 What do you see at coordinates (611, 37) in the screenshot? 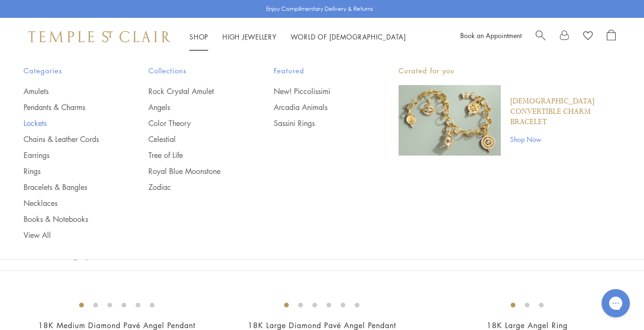
I see `a: Open Shopping Bag` at bounding box center [611, 37].